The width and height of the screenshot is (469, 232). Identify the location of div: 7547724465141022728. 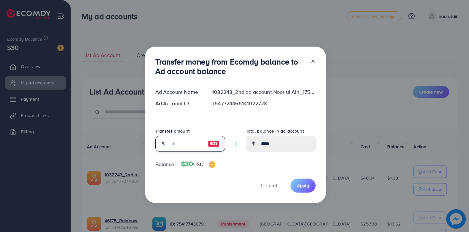
(264, 103).